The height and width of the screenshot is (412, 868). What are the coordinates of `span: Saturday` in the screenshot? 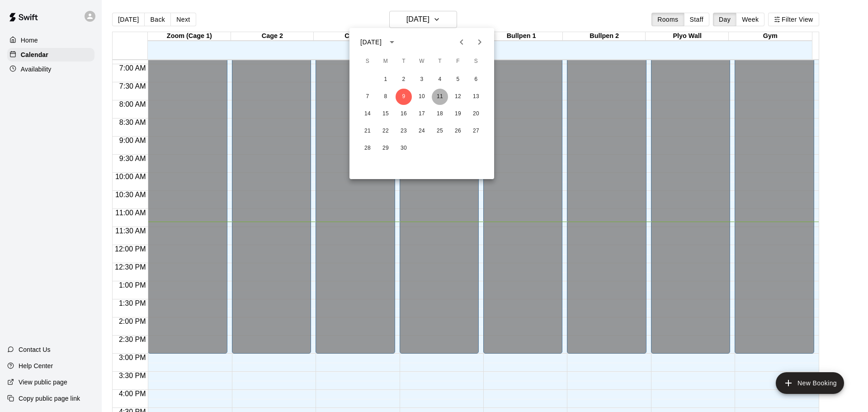 It's located at (476, 61).